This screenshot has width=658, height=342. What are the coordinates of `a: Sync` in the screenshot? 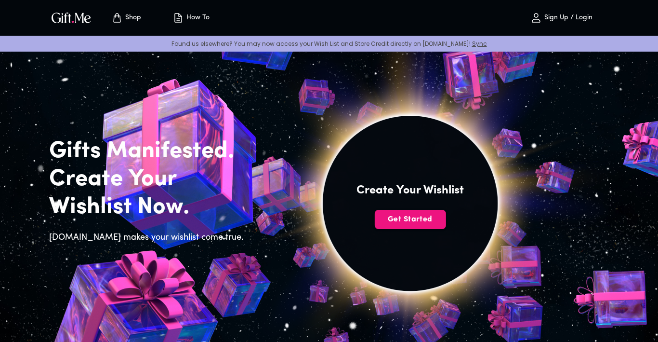 It's located at (479, 43).